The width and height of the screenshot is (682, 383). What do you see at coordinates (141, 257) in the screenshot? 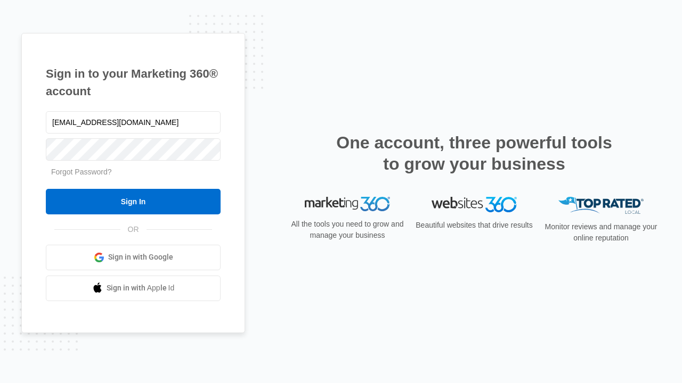
I see `span: Sign in with Google` at bounding box center [141, 257].